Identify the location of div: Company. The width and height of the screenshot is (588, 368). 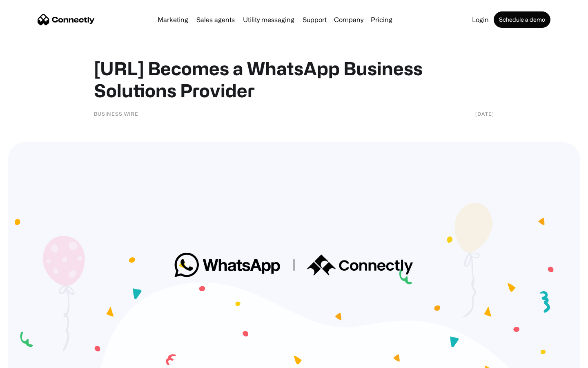
(349, 20).